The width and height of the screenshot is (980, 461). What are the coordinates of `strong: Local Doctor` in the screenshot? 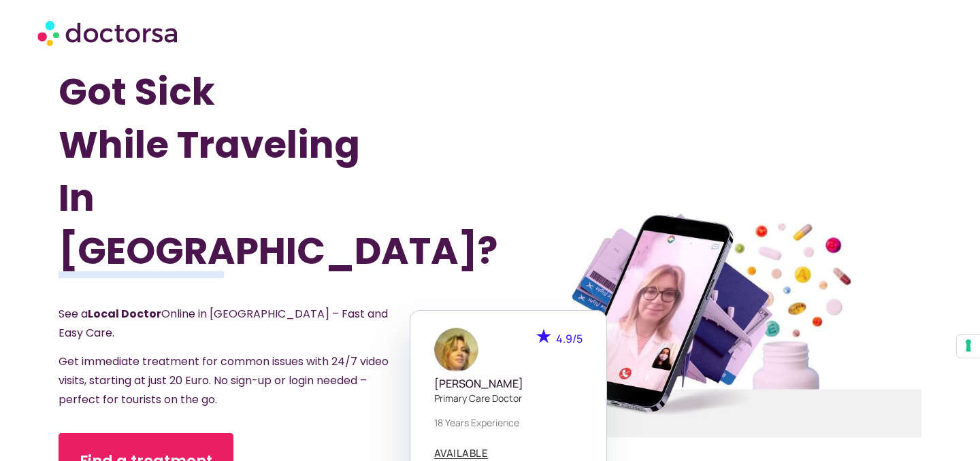 It's located at (125, 314).